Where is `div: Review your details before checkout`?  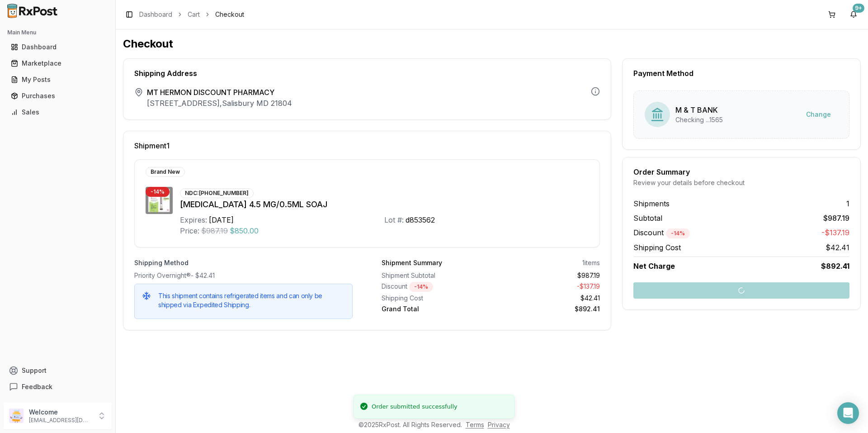
div: Review your details before checkout is located at coordinates (742, 183).